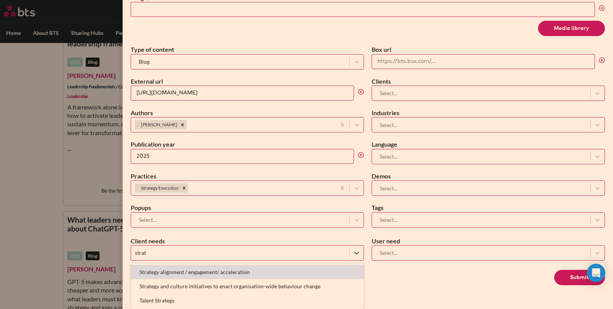  Describe the element at coordinates (157, 188) in the screenshot. I see `div: Strategy Execution` at that location.